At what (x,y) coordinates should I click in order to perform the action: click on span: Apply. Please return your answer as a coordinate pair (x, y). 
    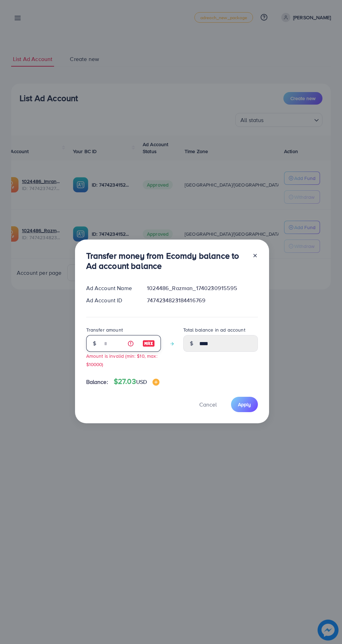
    Looking at the image, I should click on (244, 405).